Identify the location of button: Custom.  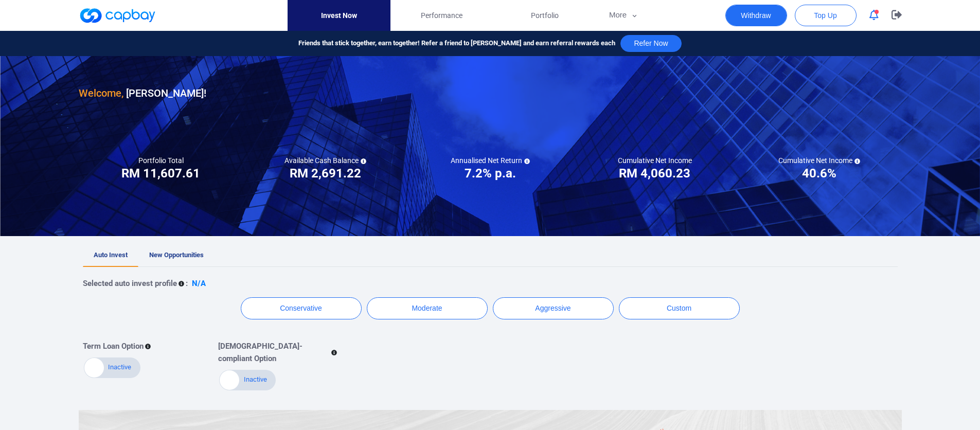
(679, 308).